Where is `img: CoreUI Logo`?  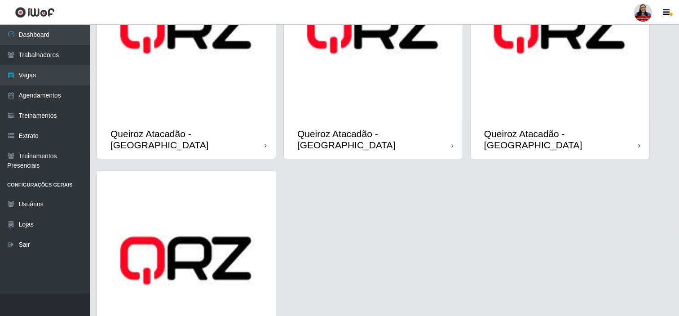
img: CoreUI Logo is located at coordinates (35, 12).